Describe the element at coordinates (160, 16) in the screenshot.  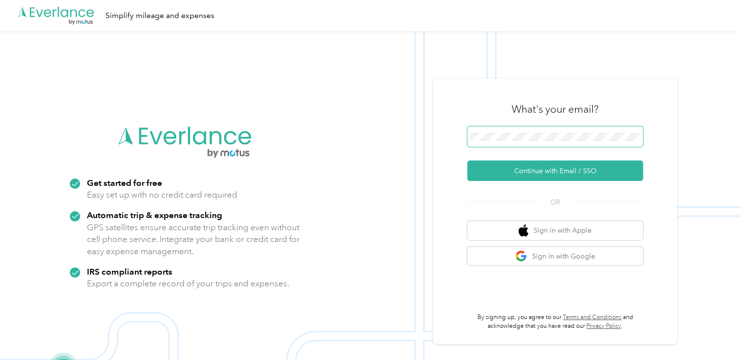
I see `div: Simplify mileage and expenses` at that location.